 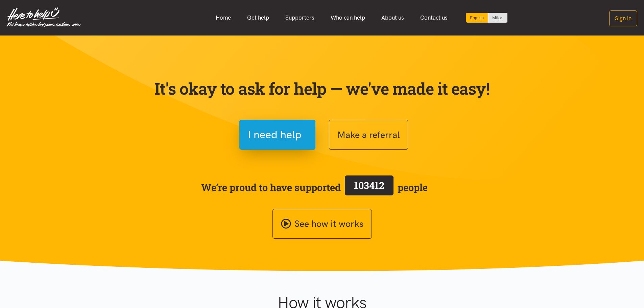 What do you see at coordinates (258, 17) in the screenshot?
I see `a: Get help` at bounding box center [258, 17].